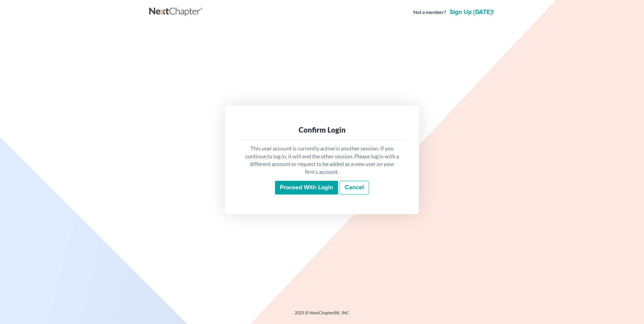 Image resolution: width=644 pixels, height=324 pixels. Describe the element at coordinates (307, 187) in the screenshot. I see `input: Proceed with login` at that location.